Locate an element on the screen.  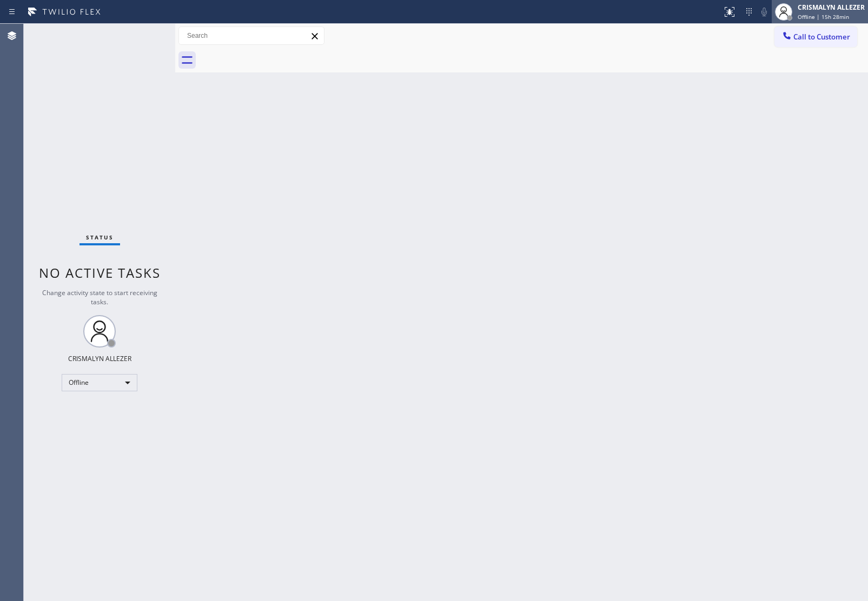
div: Offline is located at coordinates (99, 382).